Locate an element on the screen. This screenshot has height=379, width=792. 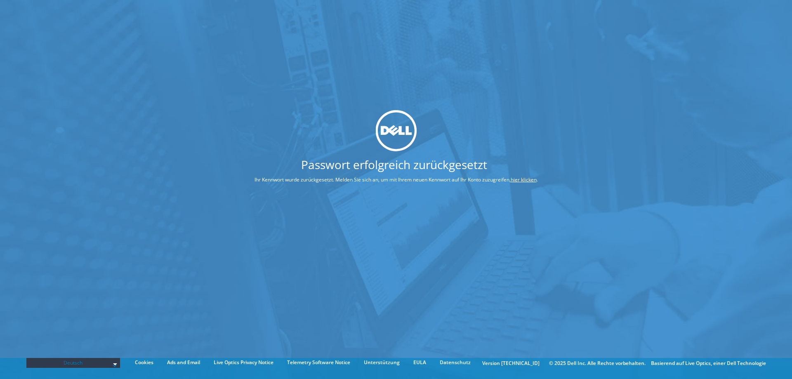
a: EULA is located at coordinates (419, 363).